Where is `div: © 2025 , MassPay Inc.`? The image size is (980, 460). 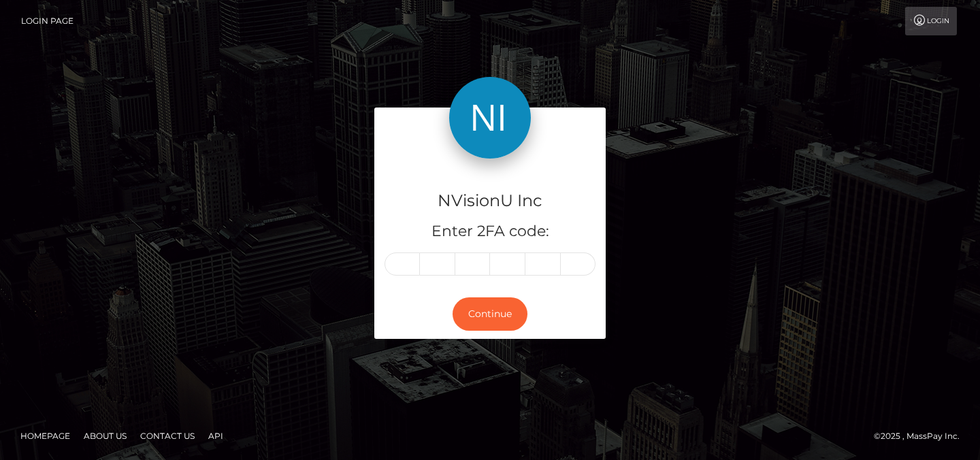 div: © 2025 , MassPay Inc. is located at coordinates (921, 437).